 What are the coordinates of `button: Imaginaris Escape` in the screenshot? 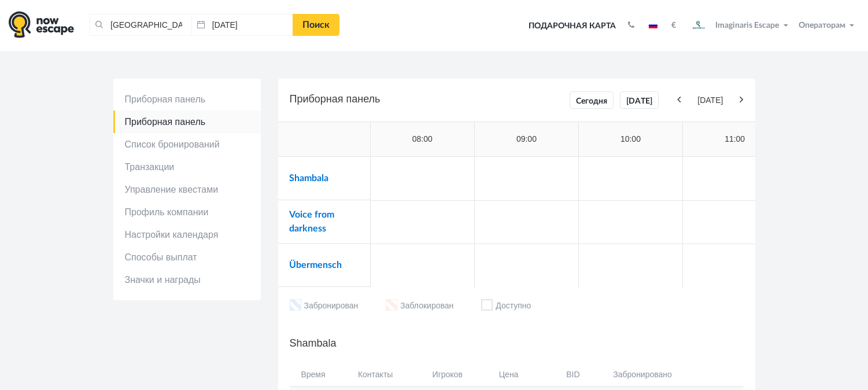 It's located at (739, 25).